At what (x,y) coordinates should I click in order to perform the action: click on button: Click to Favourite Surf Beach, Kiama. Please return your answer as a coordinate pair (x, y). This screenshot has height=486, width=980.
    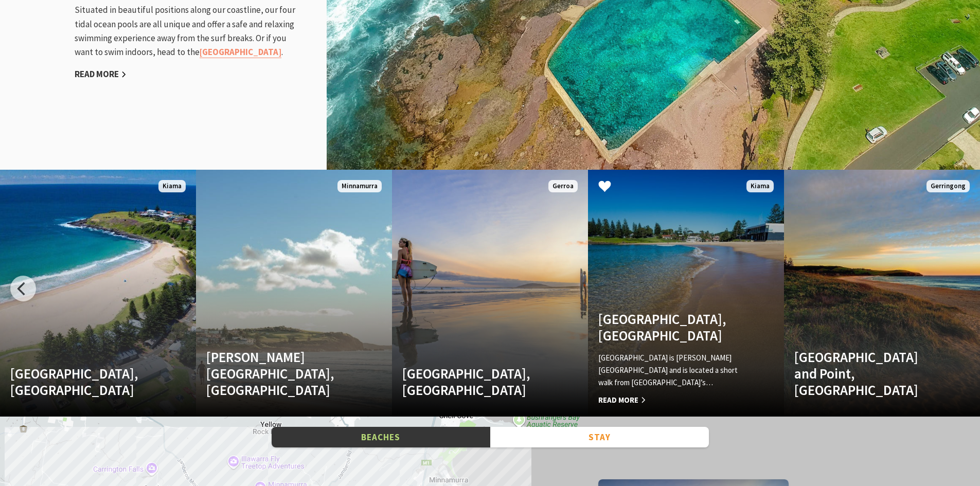
    Looking at the image, I should click on (604, 188).